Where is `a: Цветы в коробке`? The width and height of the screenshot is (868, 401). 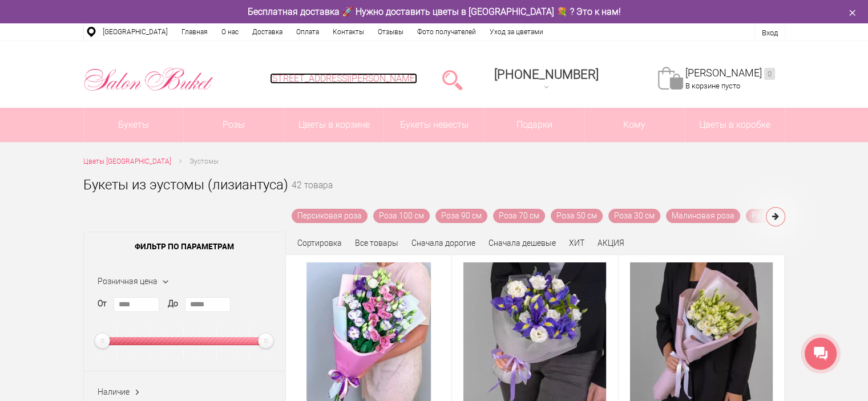 a: Цветы в коробке is located at coordinates (734, 125).